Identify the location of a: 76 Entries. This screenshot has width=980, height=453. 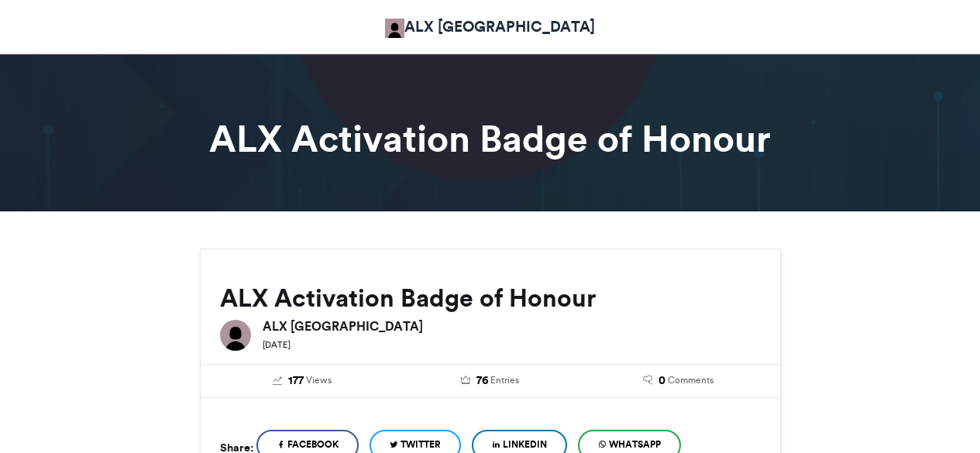
(490, 381).